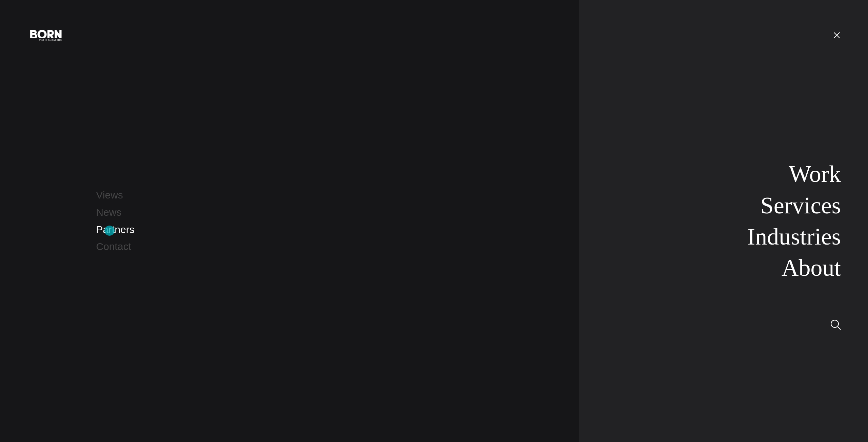 The image size is (868, 442). Describe the element at coordinates (794, 237) in the screenshot. I see `a: Industries` at that location.